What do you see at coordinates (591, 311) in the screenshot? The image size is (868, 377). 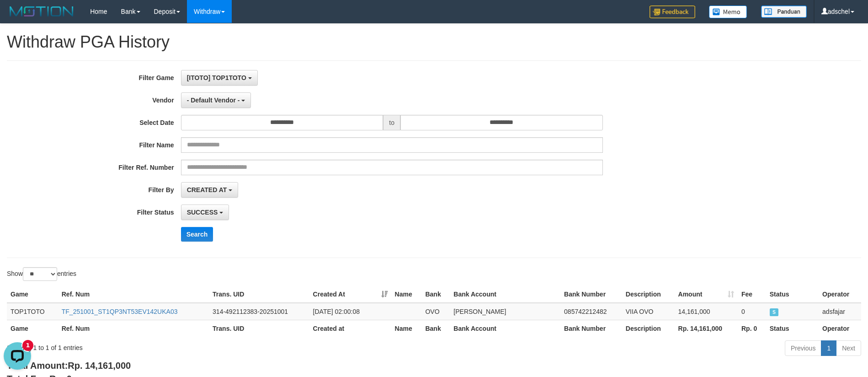 I see `td: 085742212482` at bounding box center [591, 311].